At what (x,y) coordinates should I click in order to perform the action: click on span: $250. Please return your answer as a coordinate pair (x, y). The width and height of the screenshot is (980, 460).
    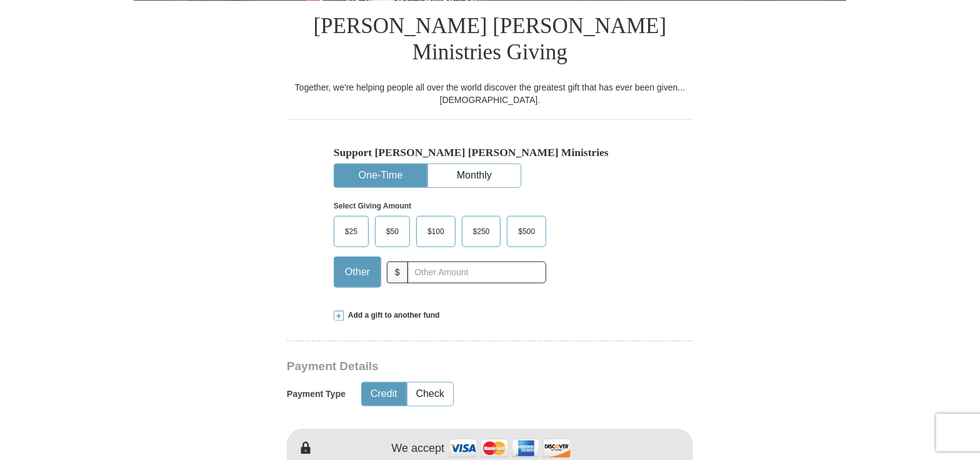
    Looking at the image, I should click on (481, 231).